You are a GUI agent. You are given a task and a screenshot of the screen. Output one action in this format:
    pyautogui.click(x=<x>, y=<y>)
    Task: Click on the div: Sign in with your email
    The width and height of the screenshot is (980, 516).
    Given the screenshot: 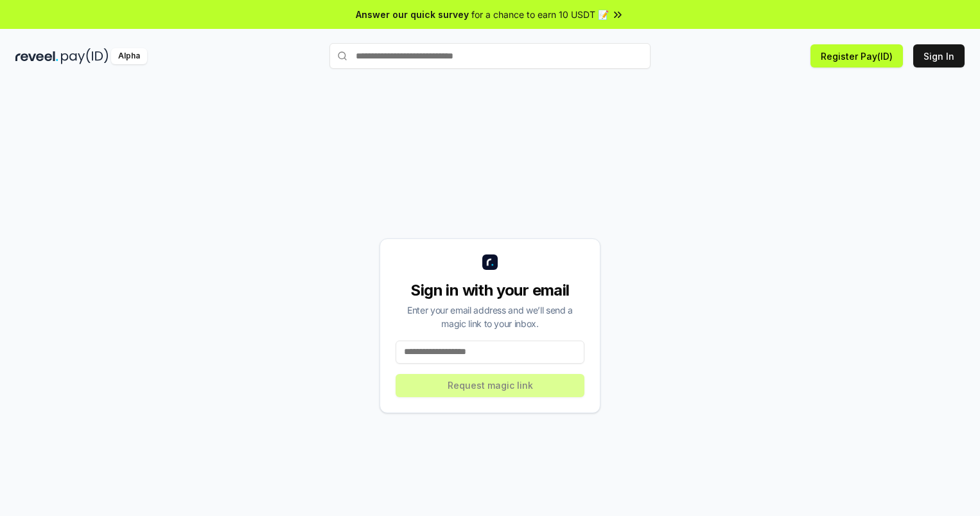 What is the action you would take?
    pyautogui.click(x=490, y=290)
    